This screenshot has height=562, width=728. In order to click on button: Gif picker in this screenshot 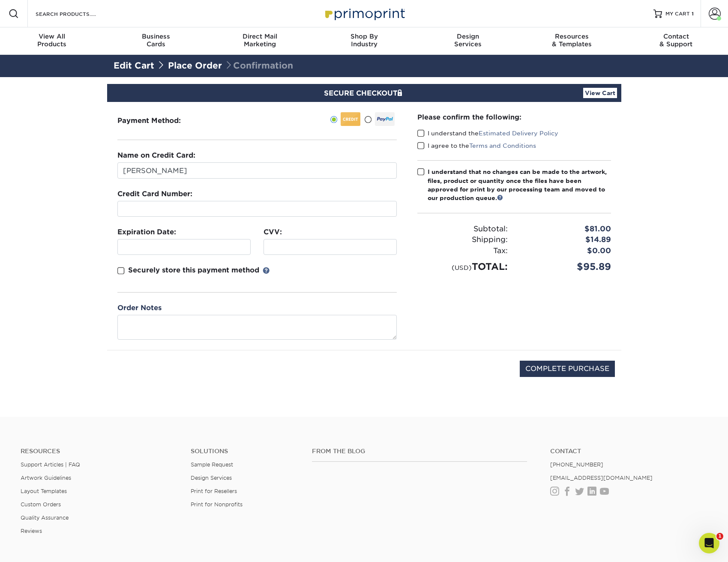, I will do `click(44, 284)`.